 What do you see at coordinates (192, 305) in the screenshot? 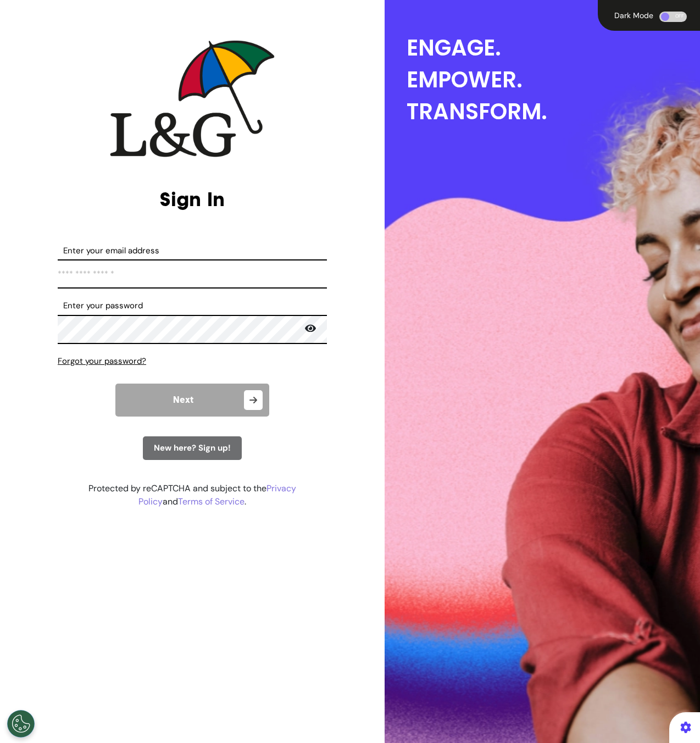
I see `label: Enter your password` at bounding box center [192, 305].